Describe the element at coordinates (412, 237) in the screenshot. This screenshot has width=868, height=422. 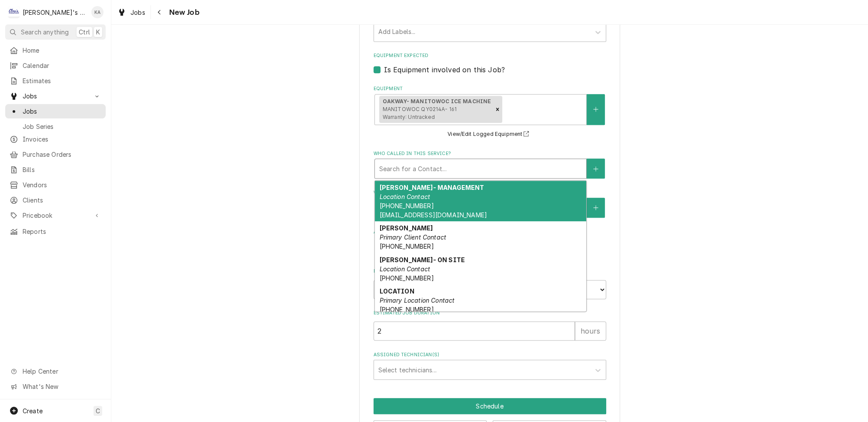
I see `em: Primary Client Contact` at that location.